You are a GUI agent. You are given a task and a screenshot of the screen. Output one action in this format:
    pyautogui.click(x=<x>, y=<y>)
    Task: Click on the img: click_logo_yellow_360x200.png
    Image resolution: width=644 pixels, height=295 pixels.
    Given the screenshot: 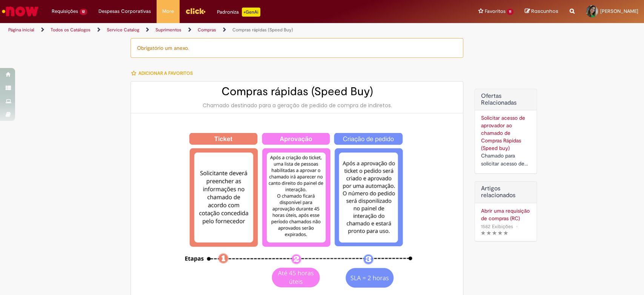 What is the action you would take?
    pyautogui.click(x=195, y=11)
    